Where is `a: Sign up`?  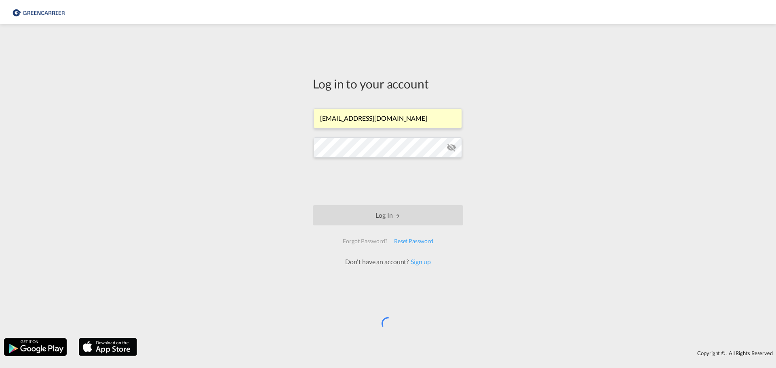 a: Sign up is located at coordinates (419, 261).